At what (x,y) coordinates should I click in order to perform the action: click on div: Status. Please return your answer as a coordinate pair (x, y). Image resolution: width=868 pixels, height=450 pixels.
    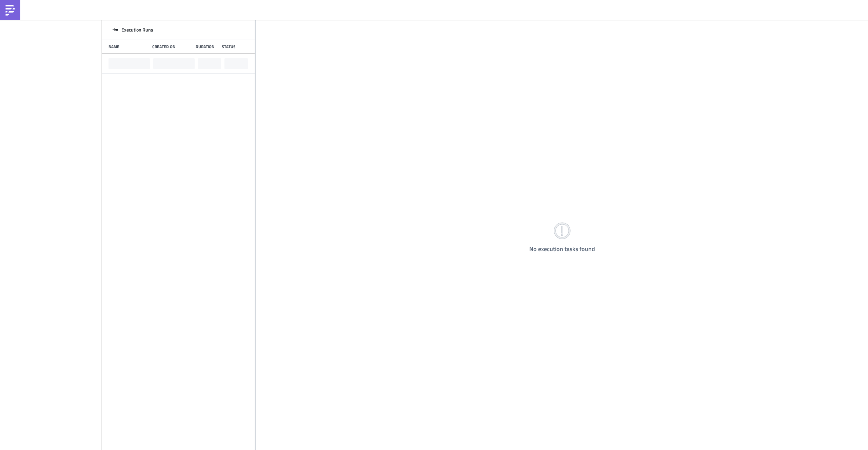
    Looking at the image, I should click on (233, 47).